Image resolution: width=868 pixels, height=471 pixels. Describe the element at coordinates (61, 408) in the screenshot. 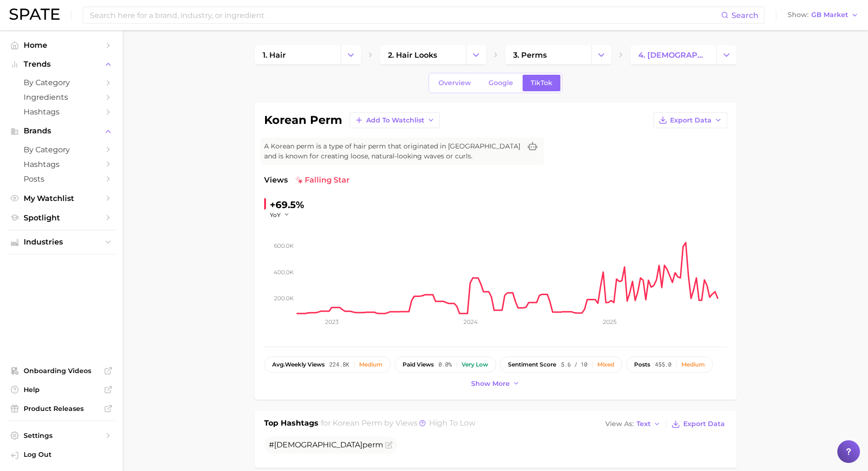

I see `span: Product Releases` at that location.